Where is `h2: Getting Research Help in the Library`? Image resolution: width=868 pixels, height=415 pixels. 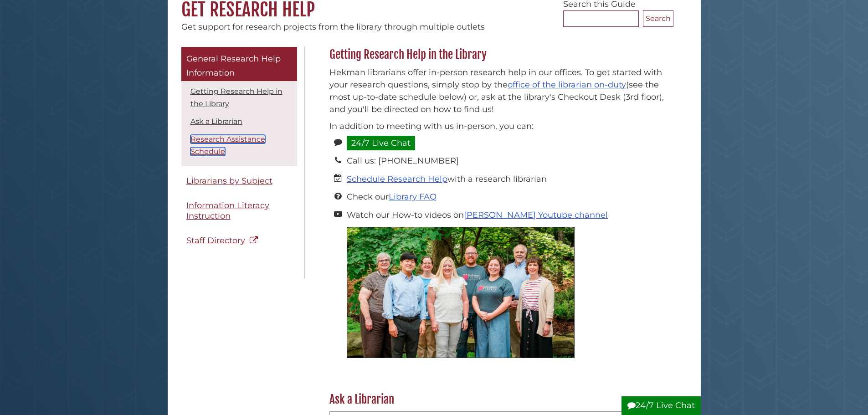
h2: Getting Research Help in the Library is located at coordinates (499, 55).